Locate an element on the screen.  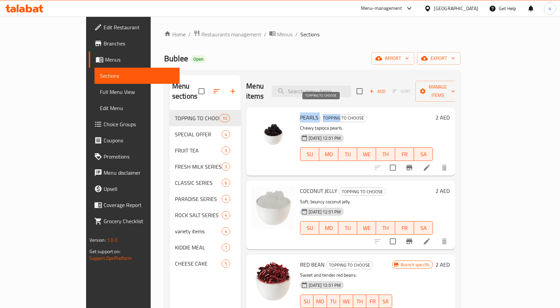
div: ROCK SALT SERIES is located at coordinates (198, 215).